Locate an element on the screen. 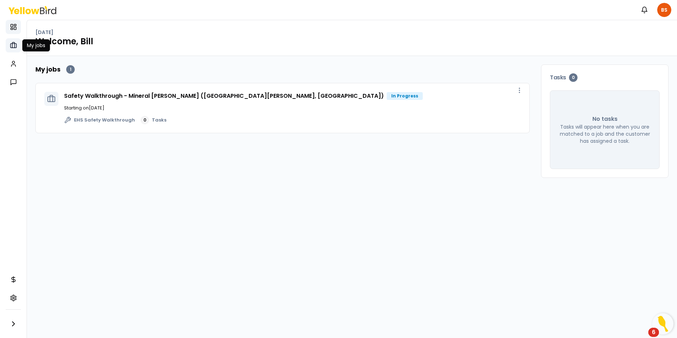  button: Open Resource Center, 6 new notifications is located at coordinates (663, 324).